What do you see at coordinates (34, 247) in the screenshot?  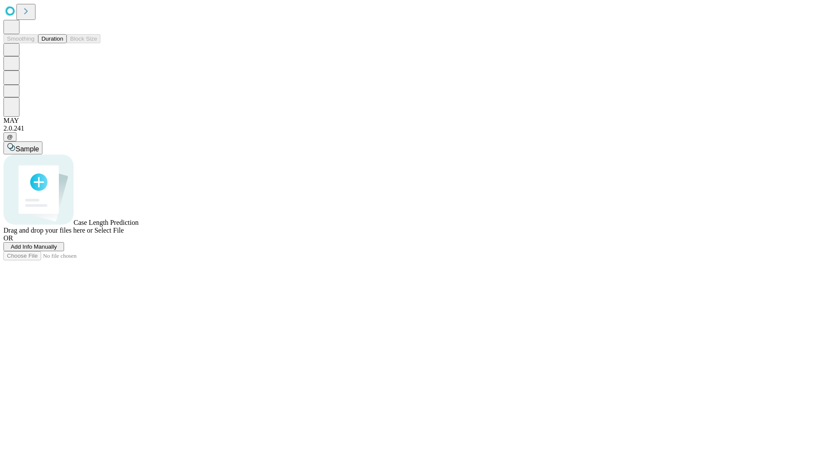 I see `button: Add Info Manually` at bounding box center [34, 247].